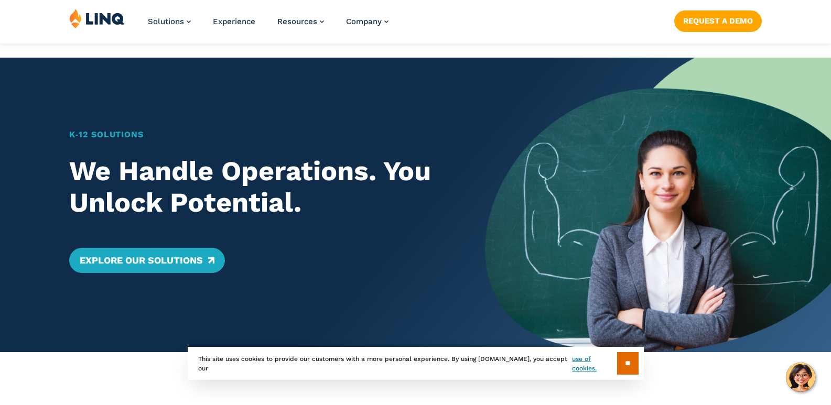 The height and width of the screenshot is (405, 831). Describe the element at coordinates (297, 22) in the screenshot. I see `span: Resources` at that location.